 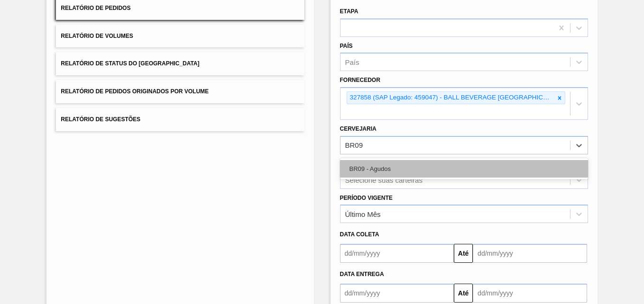 I want to click on label: Cervejaria, so click(x=358, y=129).